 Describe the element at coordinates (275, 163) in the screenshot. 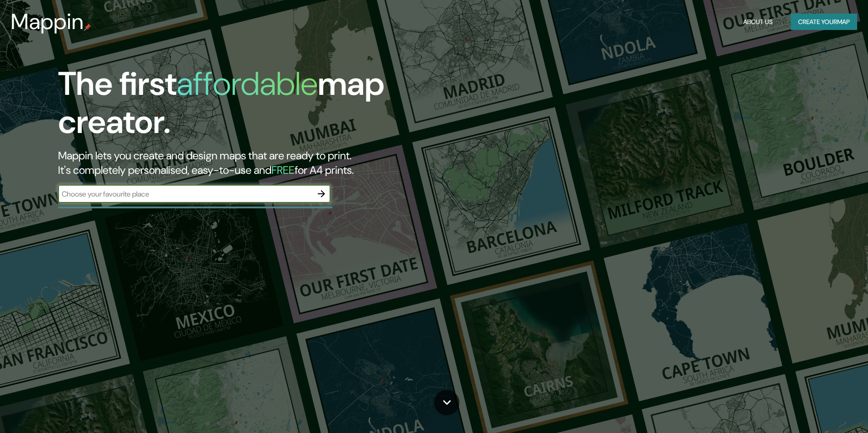

I see `h2: Mappin lets you create and design maps that are ready to print. It's completely personalised, eas...` at that location.